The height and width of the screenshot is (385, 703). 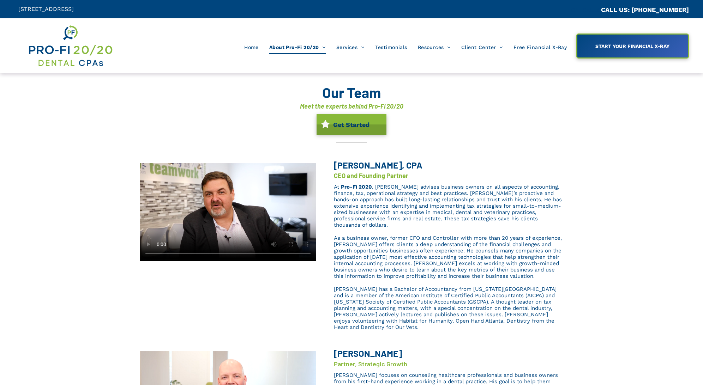 What do you see at coordinates (632, 46) in the screenshot?
I see `a: START YOUR FINANCIAL X-RAY` at bounding box center [632, 46].